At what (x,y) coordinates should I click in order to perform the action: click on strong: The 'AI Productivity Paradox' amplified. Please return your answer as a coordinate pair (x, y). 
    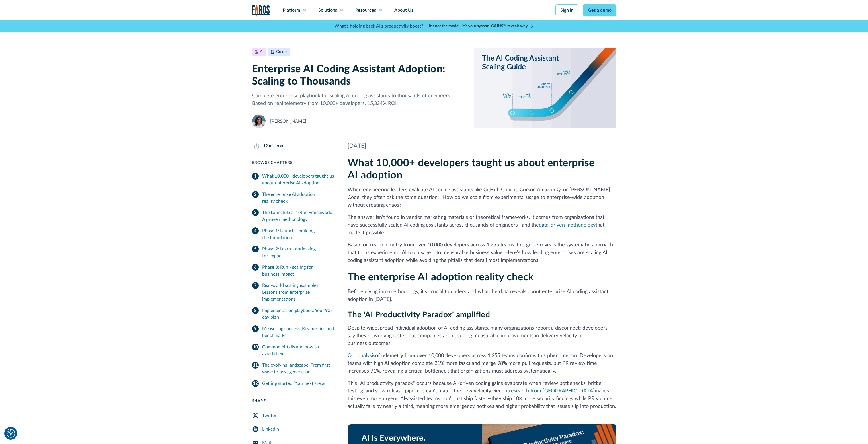
    Looking at the image, I should click on (419, 314).